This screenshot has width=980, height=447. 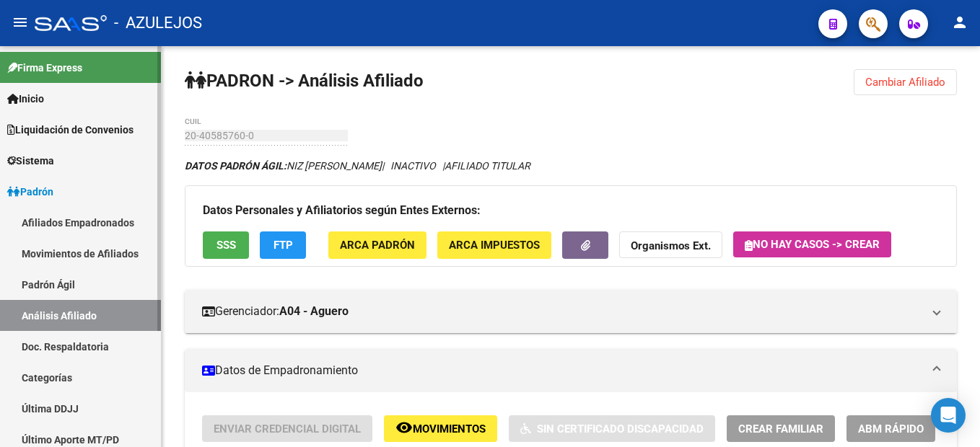 I want to click on mat-expansion-panel-header: Gerenciador:A04 - Aguero, so click(x=570, y=311).